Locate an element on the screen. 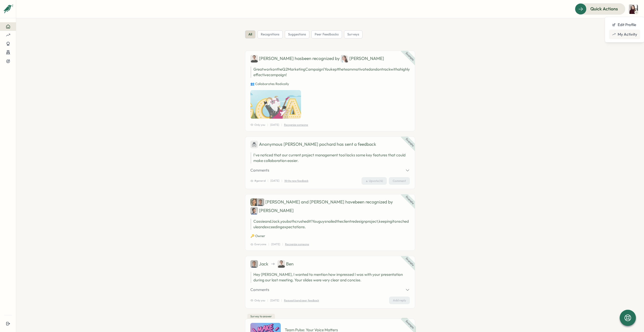 The width and height of the screenshot is (644, 332). p: Cassie and Jack, you both crushed it! You guys nailed the client redesign project, keeping it on ... is located at coordinates (330, 224).